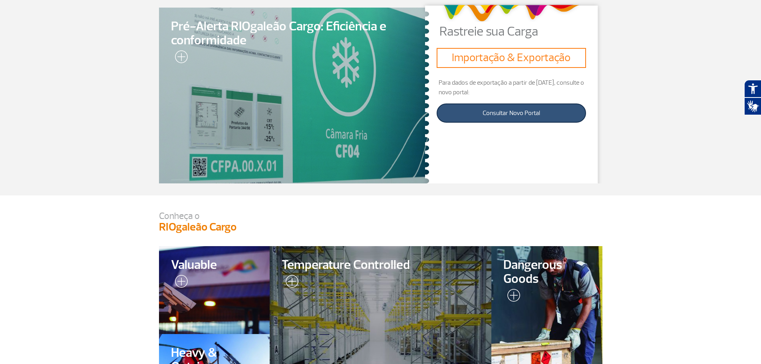 This screenshot has width=761, height=364. I want to click on span: Pré-Alerta RIOgaleão Cargo: Eficiência e conformidade, so click(294, 34).